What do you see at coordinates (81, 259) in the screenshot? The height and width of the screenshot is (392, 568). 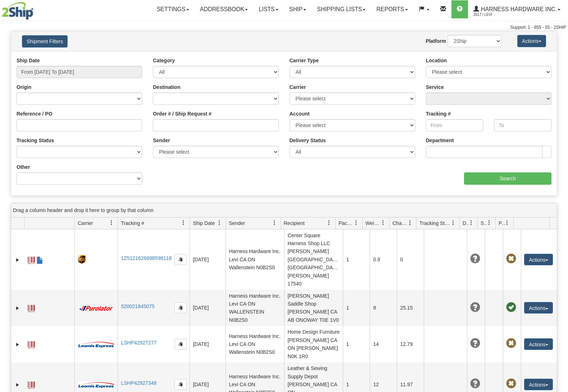 I see `img: 8 - UPS` at bounding box center [81, 259].